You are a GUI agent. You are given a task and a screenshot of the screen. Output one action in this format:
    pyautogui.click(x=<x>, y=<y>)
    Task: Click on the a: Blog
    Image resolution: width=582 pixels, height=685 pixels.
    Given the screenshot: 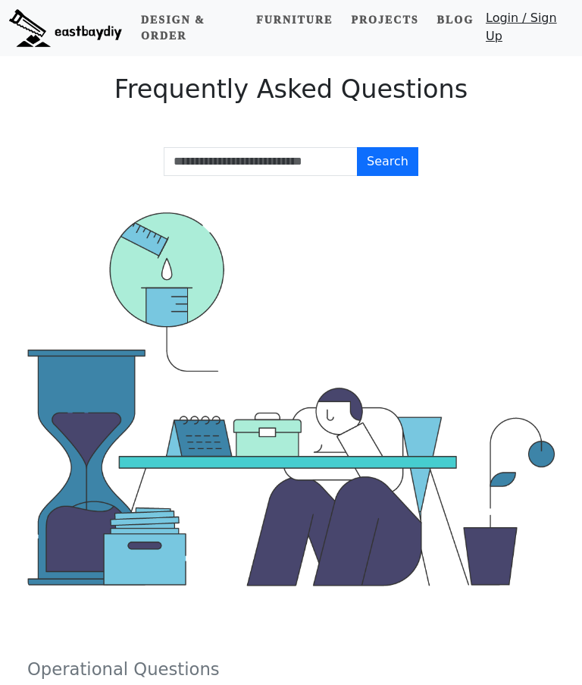 What is the action you would take?
    pyautogui.click(x=456, y=20)
    